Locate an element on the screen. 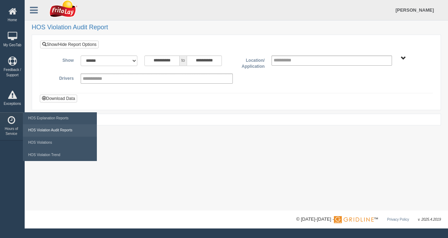 Image resolution: width=448 pixels, height=238 pixels. a: HOS Explanation Reports is located at coordinates (60, 118).